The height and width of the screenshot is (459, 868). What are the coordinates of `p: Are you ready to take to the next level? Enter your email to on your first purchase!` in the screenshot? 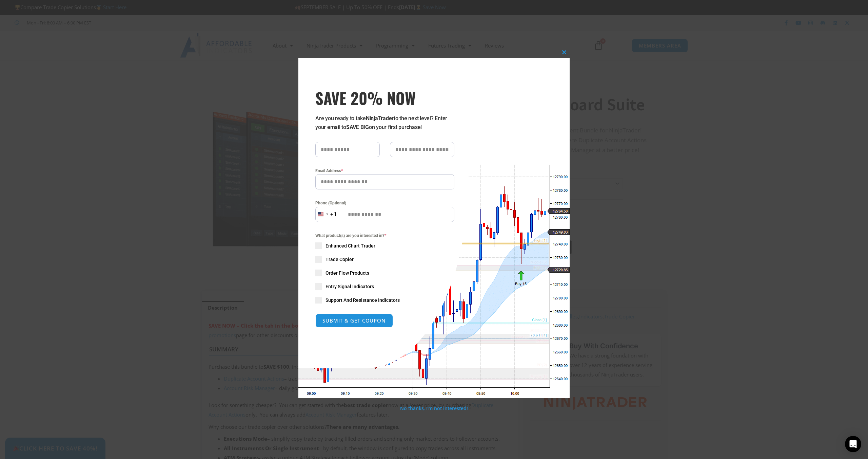 It's located at (385, 123).